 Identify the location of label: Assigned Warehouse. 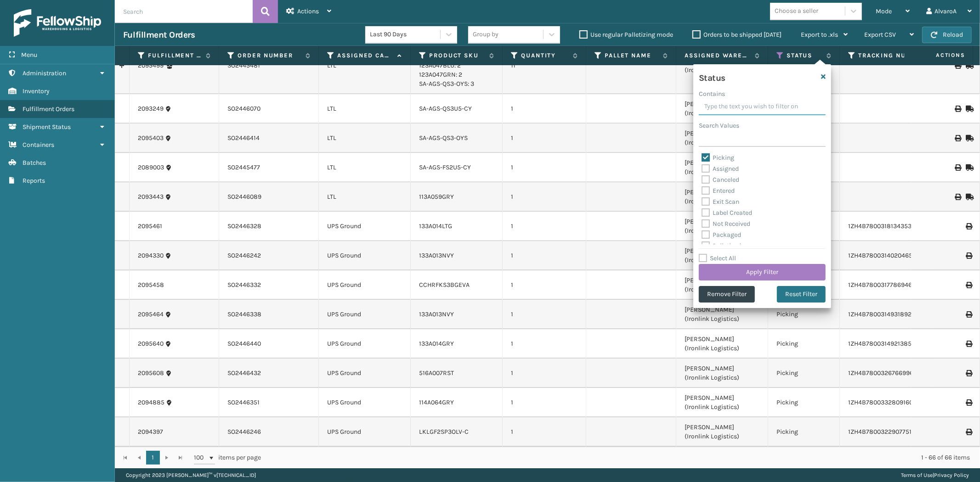
(717, 55).